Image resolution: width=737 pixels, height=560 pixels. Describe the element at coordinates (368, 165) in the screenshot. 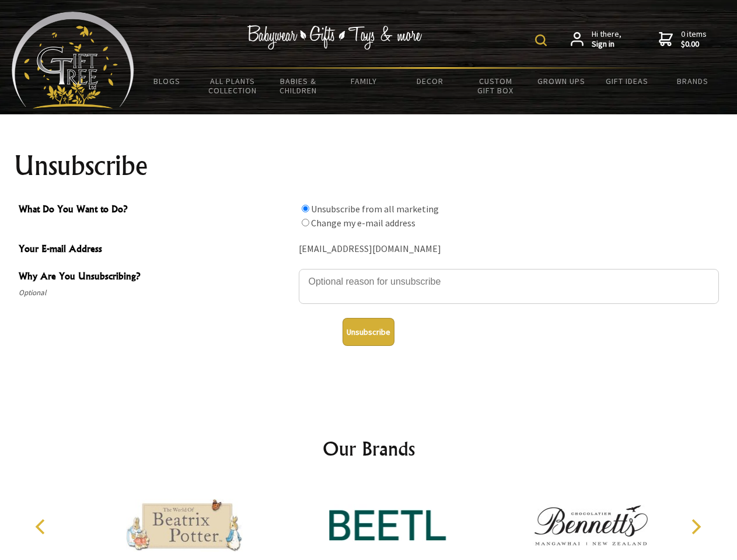

I see `h1: Unsubscribe` at that location.